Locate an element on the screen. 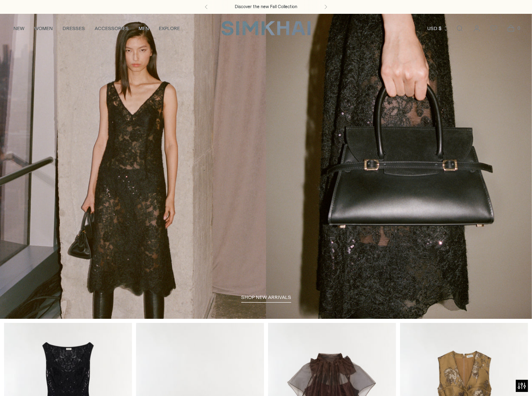  a: Discover the new Fall Collection is located at coordinates (266, 7).